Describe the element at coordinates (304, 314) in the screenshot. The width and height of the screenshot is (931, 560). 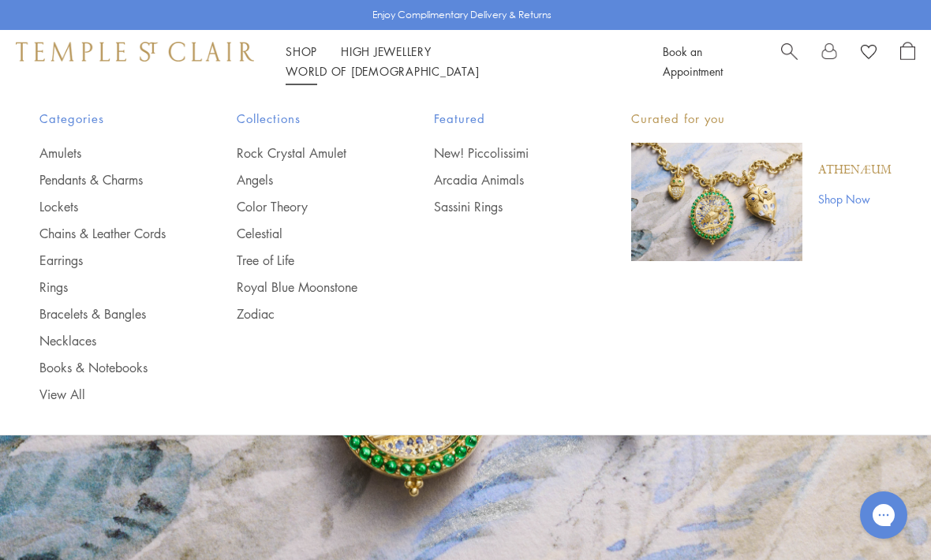
I see `a: Zodiac` at that location.